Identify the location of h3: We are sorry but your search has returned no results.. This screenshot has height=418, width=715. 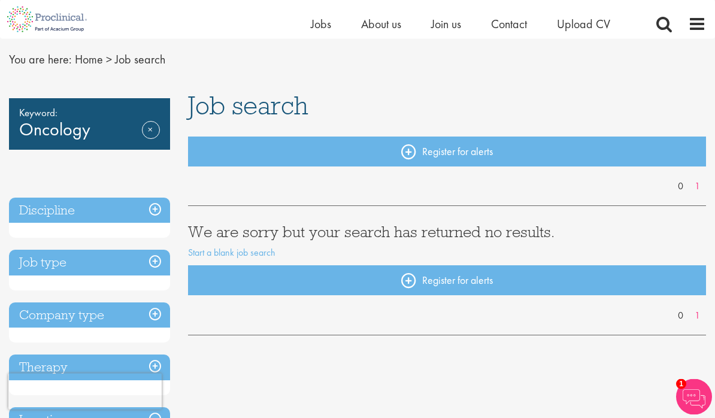
(447, 232).